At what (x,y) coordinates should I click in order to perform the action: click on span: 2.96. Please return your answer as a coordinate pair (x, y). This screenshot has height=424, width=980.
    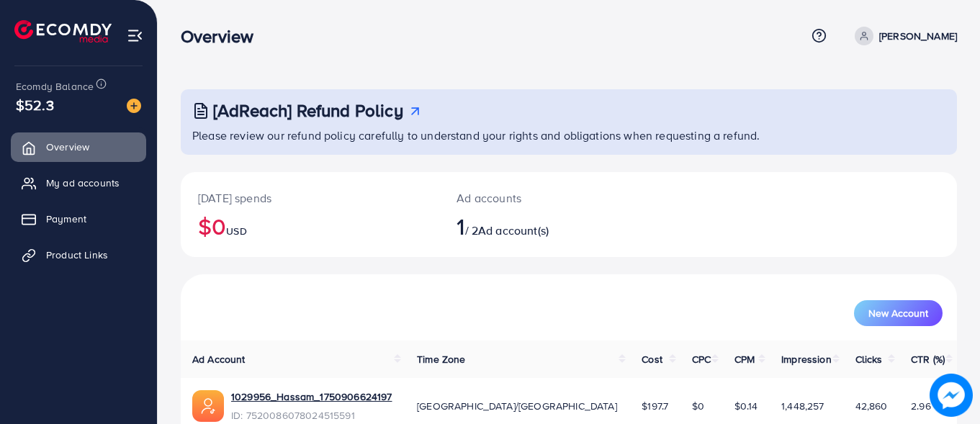
    Looking at the image, I should click on (921, 406).